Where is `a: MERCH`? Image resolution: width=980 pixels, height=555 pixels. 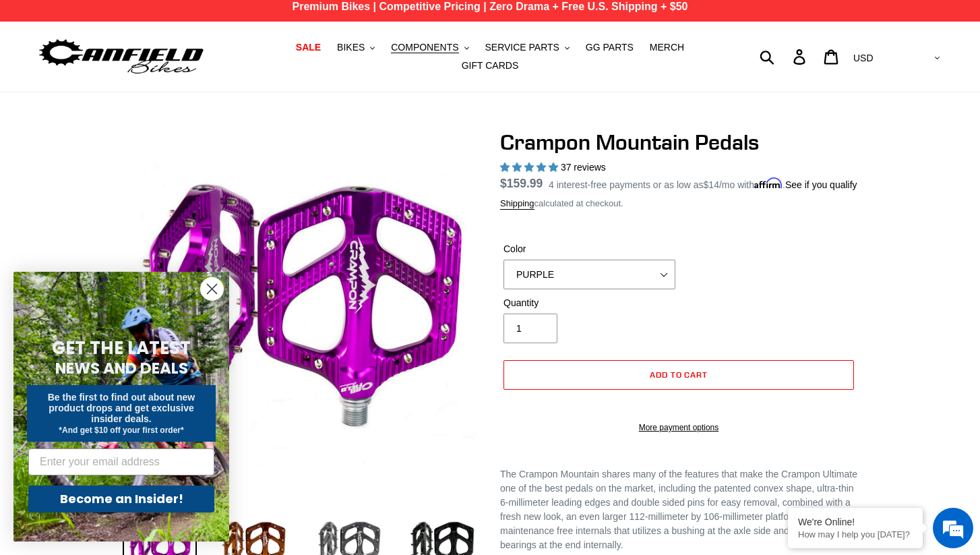
a: MERCH is located at coordinates (667, 47).